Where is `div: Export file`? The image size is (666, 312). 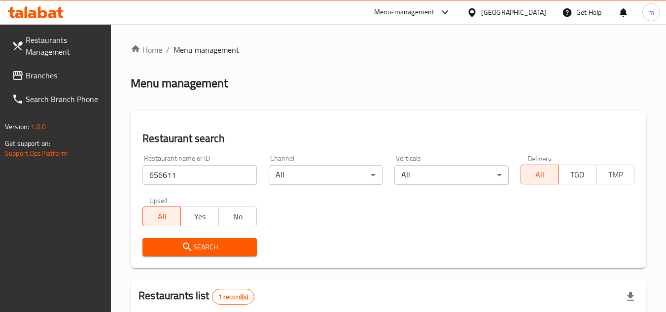 div: Export file is located at coordinates (631, 297).